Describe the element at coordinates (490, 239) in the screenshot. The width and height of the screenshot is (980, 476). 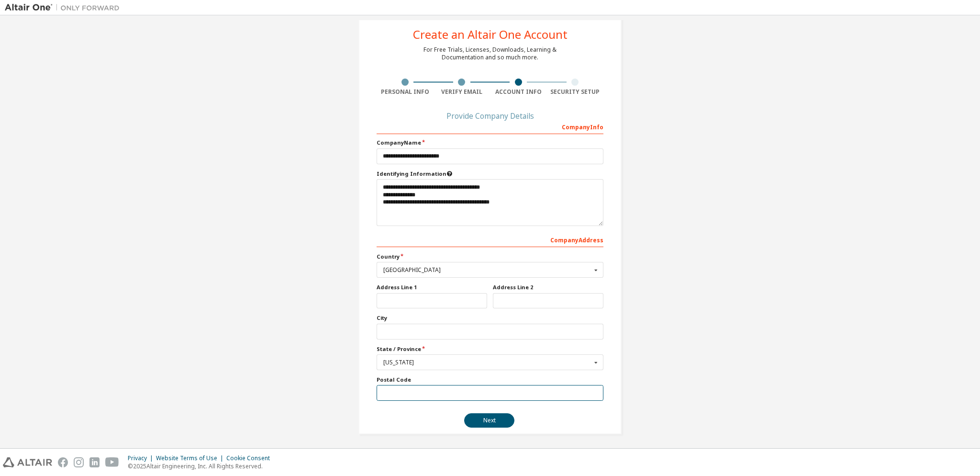
I see `div: Company Address` at that location.